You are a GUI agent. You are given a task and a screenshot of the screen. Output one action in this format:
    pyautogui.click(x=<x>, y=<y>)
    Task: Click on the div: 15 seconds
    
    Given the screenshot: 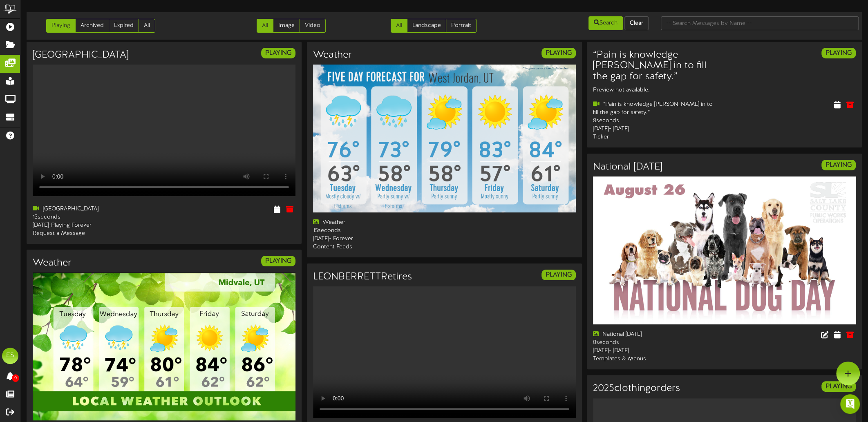 What is the action you would take?
    pyautogui.click(x=376, y=231)
    